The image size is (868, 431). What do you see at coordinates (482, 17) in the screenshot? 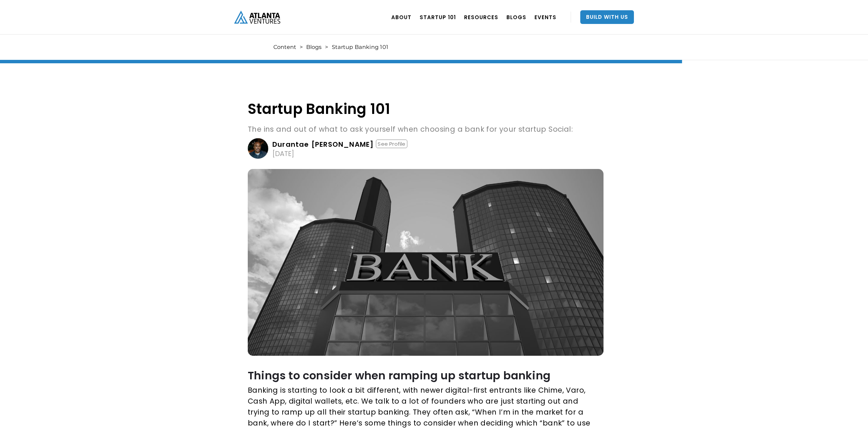
I see `a: RESOURCES` at bounding box center [482, 17].